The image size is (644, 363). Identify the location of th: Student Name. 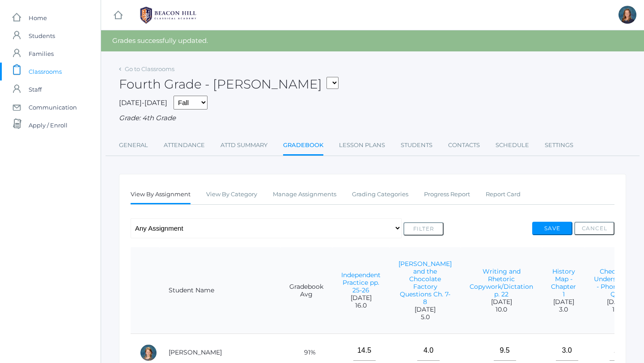
(220, 291).